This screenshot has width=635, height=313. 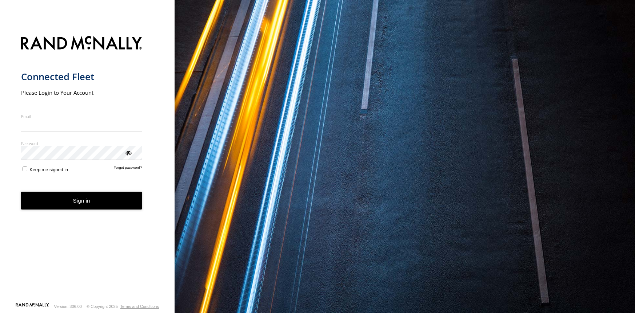 What do you see at coordinates (32, 306) in the screenshot?
I see `a: Visit our Website` at bounding box center [32, 306].